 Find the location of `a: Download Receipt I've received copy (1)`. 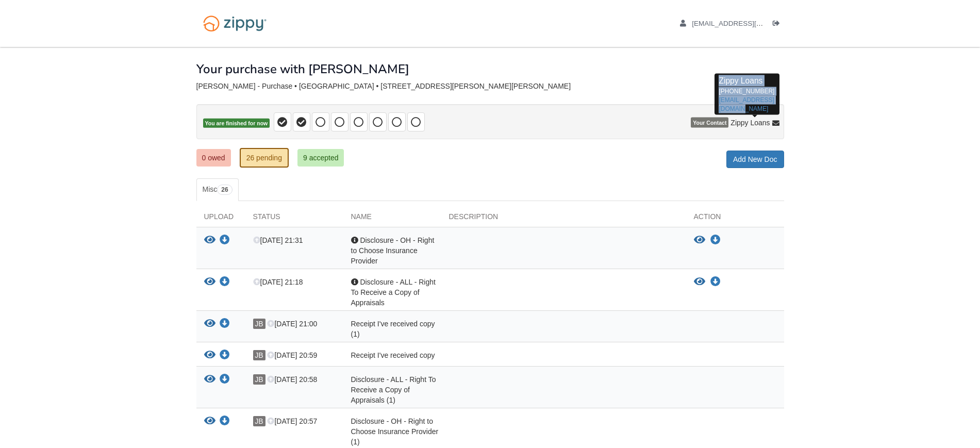

a: Download Receipt I've received copy (1) is located at coordinates (225, 324).